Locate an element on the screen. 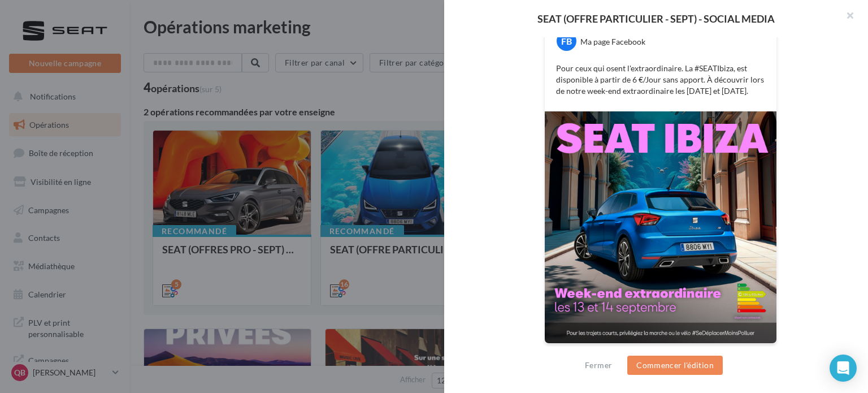  div: Open Intercom Messenger is located at coordinates (843, 368).